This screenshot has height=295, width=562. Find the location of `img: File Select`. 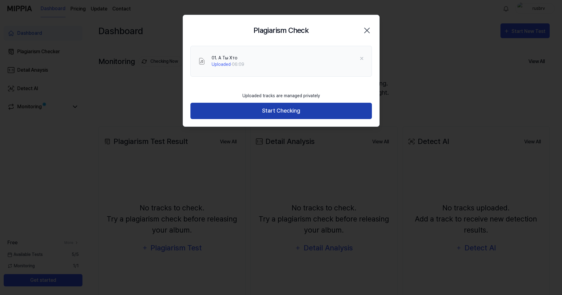

img: File Select is located at coordinates (202, 61).